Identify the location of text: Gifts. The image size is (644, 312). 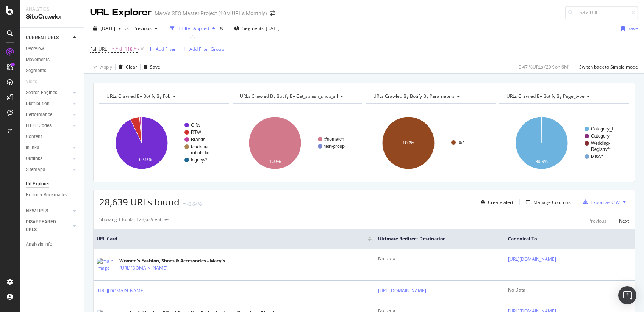
(196, 125).